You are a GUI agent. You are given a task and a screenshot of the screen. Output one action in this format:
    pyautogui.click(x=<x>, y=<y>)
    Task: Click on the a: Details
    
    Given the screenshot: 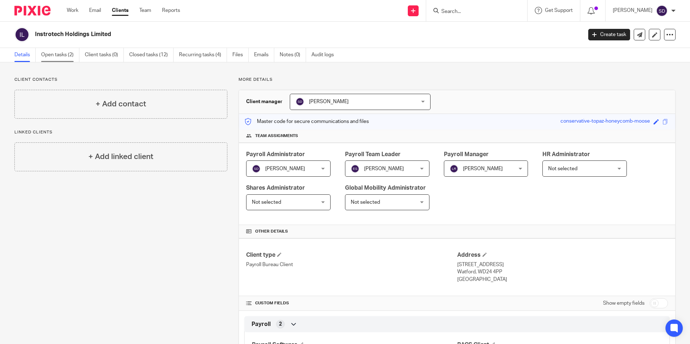 What is the action you would take?
    pyautogui.click(x=25, y=55)
    